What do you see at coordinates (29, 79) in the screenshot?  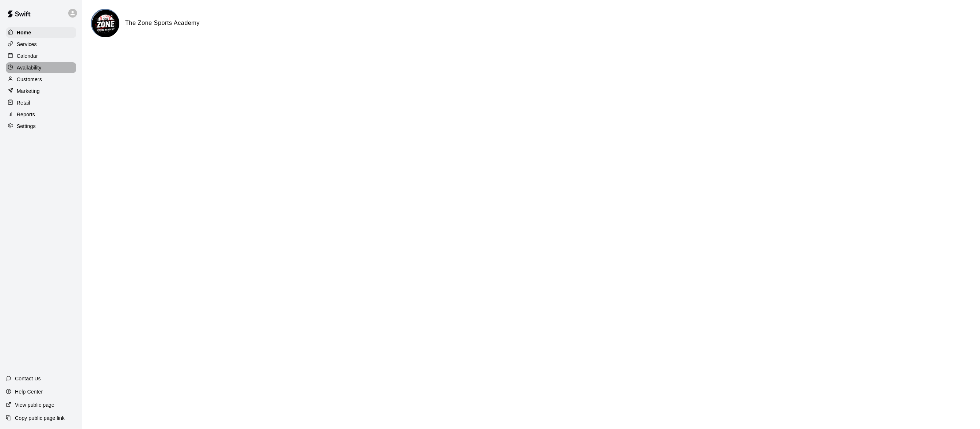 I see `p: Customers` at bounding box center [29, 79].